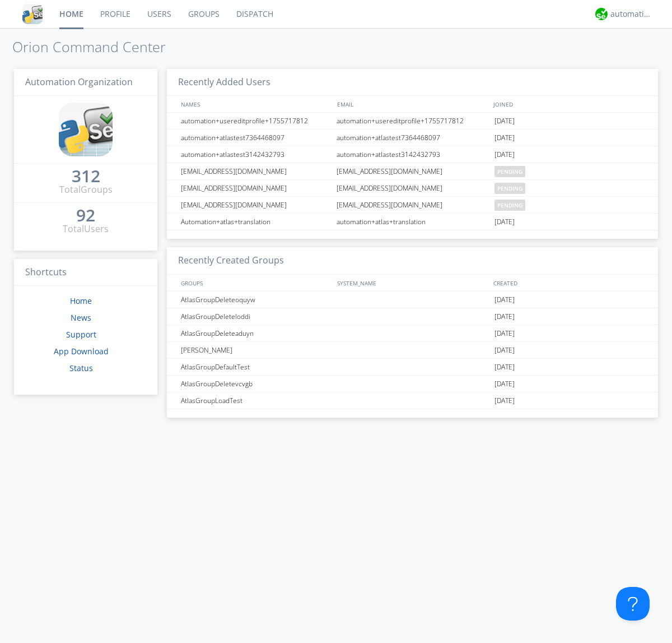  I want to click on a: Home, so click(81, 301).